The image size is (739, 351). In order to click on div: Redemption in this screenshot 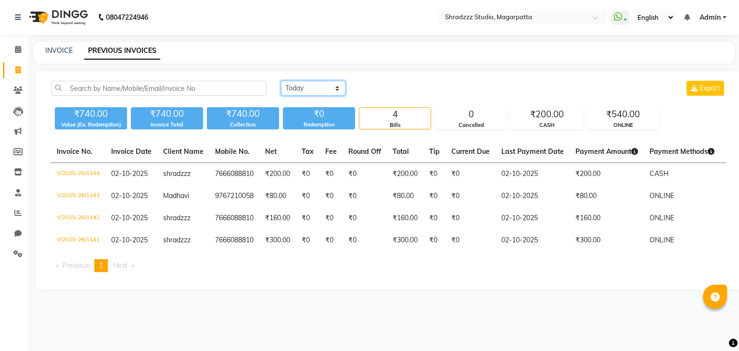, I will do `click(319, 125)`.